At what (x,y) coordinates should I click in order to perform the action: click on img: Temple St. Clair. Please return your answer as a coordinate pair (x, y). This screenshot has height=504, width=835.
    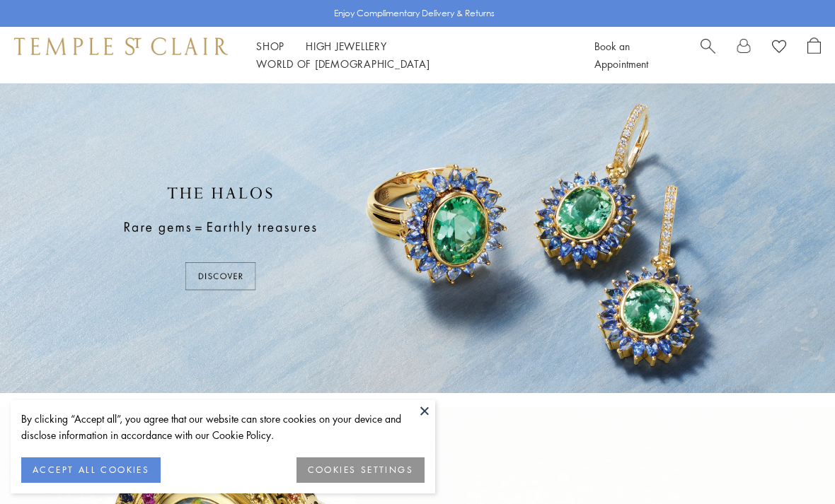
    Looking at the image, I should click on (121, 46).